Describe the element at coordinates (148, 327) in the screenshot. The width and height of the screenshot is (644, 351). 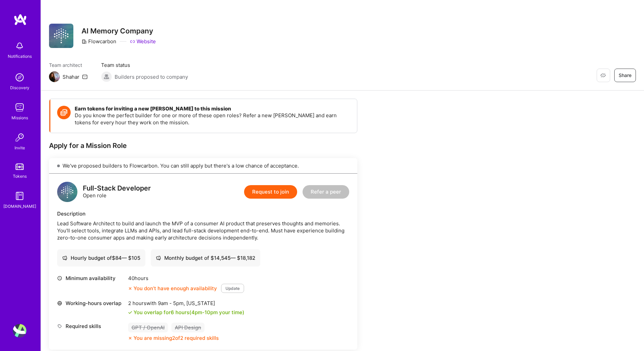
I see `div: GPT / OpenAI` at that location.